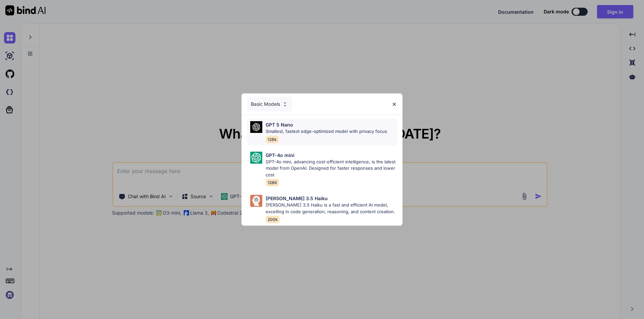 This screenshot has width=644, height=319. What do you see at coordinates (332, 168) in the screenshot?
I see `p: GPT-4o mini, advancing cost-efficient intelligence, is the latest model from OpenAI. Designed for...` at bounding box center [332, 168].